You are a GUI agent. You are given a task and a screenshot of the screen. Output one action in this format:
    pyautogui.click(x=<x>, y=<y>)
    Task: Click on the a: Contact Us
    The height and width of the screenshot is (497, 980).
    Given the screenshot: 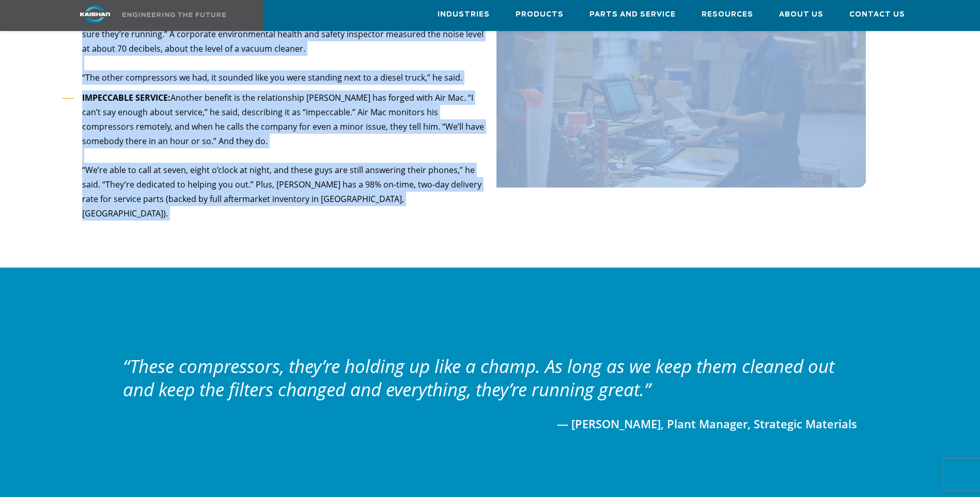 What is the action you would take?
    pyautogui.click(x=877, y=14)
    